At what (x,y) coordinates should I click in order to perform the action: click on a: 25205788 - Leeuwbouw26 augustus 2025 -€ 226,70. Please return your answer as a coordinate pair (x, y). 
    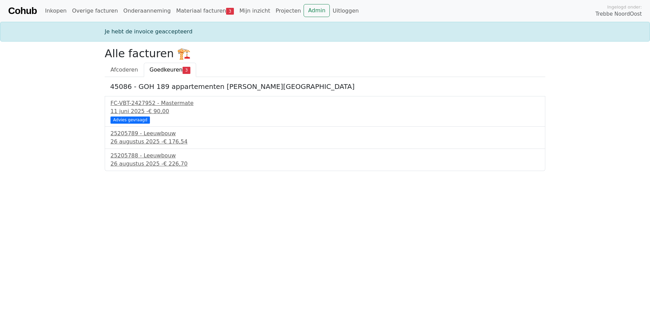
    Looking at the image, I should click on (325, 160).